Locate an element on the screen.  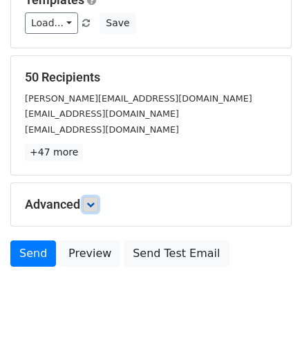
a: Send Test Email is located at coordinates (176, 254).